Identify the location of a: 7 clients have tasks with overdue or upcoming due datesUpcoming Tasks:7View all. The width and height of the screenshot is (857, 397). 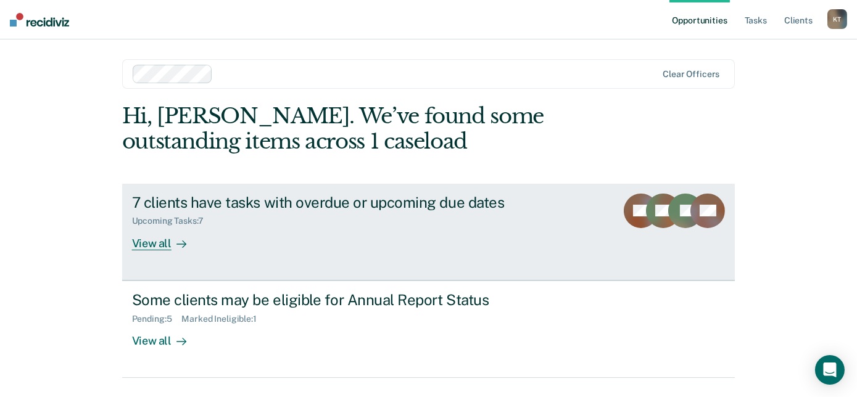
(429, 232).